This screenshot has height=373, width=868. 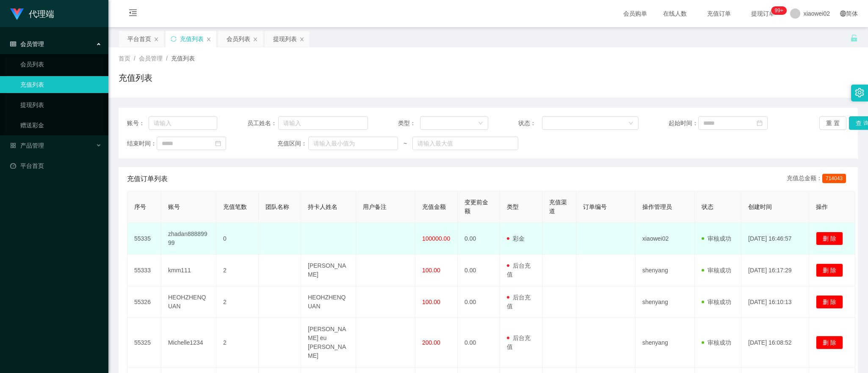 I want to click on a: 提现列表, so click(x=61, y=105).